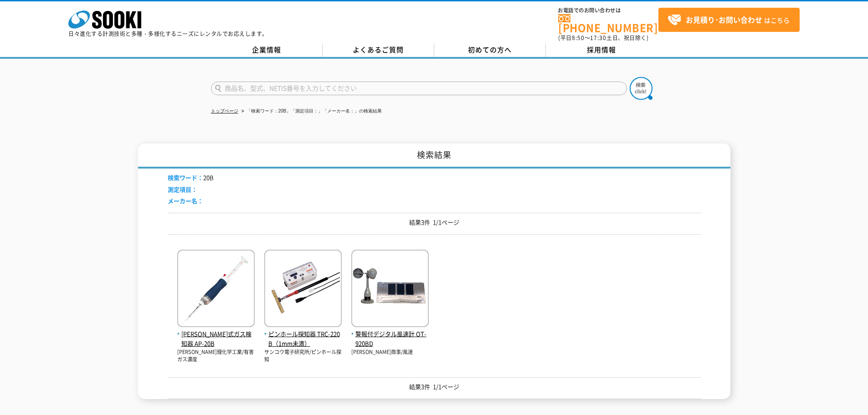 Image resolution: width=868 pixels, height=415 pixels. I want to click on img: AP-20B, so click(216, 290).